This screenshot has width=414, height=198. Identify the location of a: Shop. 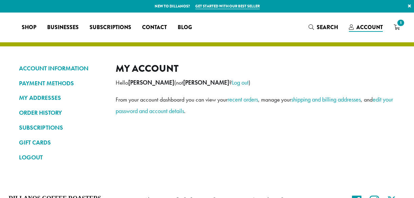
(29, 27).